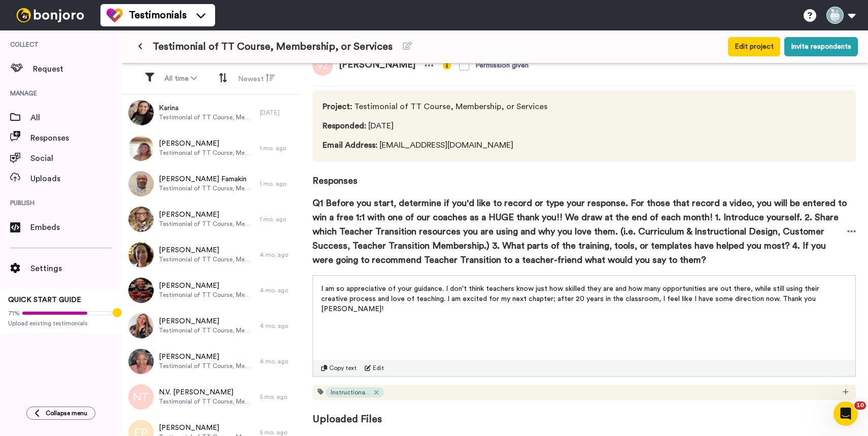 The image size is (868, 436). Describe the element at coordinates (76, 178) in the screenshot. I see `span: Uploads` at that location.